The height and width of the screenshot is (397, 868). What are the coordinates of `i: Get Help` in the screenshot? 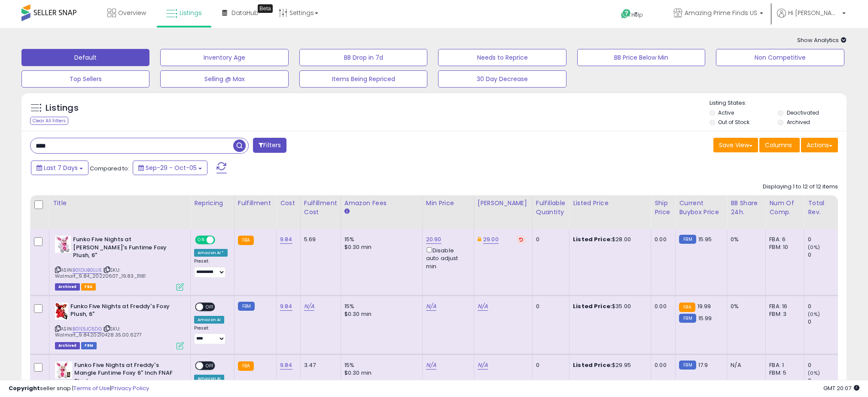 It's located at (625, 14).